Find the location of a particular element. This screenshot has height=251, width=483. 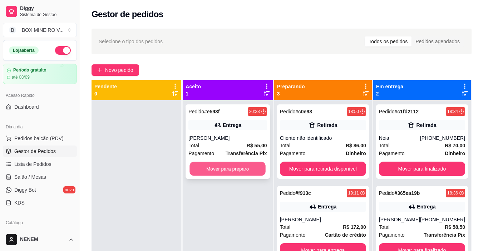

a: Salão / Mesas is located at coordinates (40, 177).